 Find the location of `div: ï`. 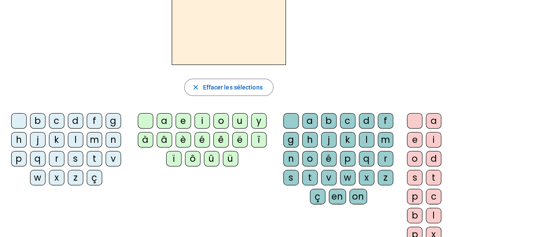

div: ï is located at coordinates (174, 159).